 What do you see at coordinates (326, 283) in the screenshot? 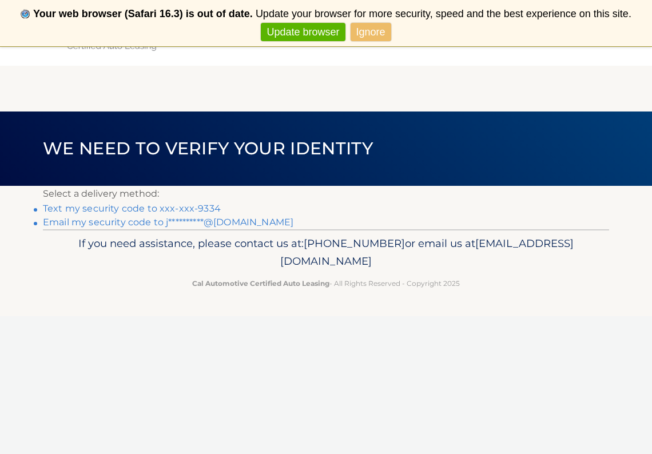
I see `p: - All Rights Reserved - Copyright 2025` at bounding box center [326, 283].